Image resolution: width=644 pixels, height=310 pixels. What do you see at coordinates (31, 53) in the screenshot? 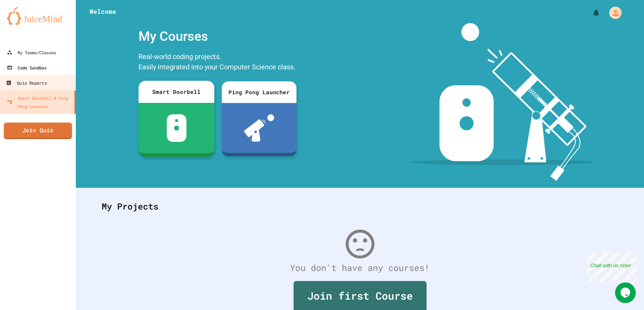
I see `div: My Teams/Classes` at bounding box center [31, 53].